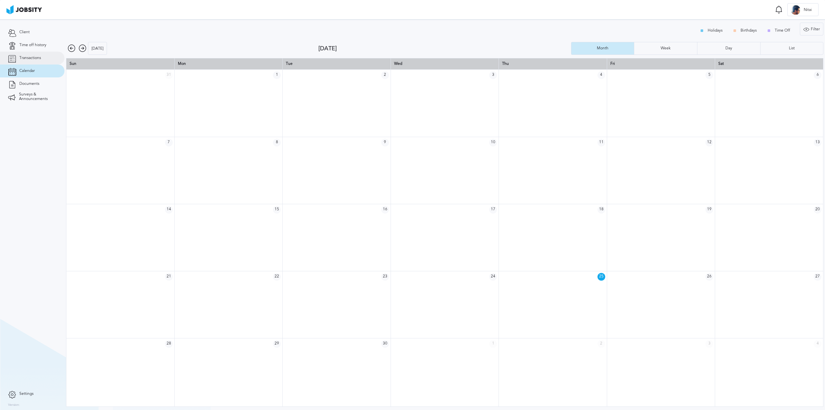 The width and height of the screenshot is (825, 410). Describe the element at coordinates (385, 210) in the screenshot. I see `span: 16` at that location.